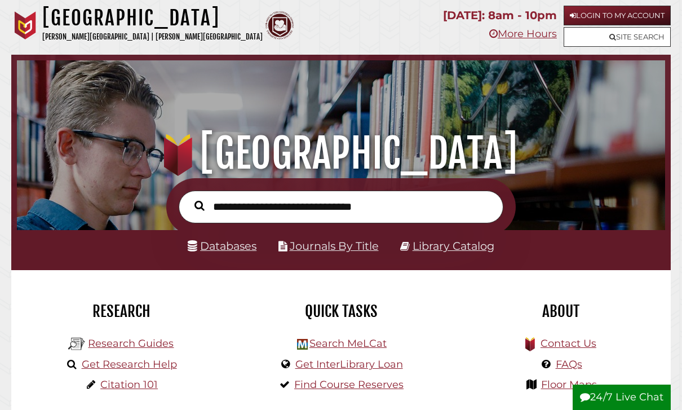 Image resolution: width=682 pixels, height=410 pixels. I want to click on h2: Research, so click(121, 311).